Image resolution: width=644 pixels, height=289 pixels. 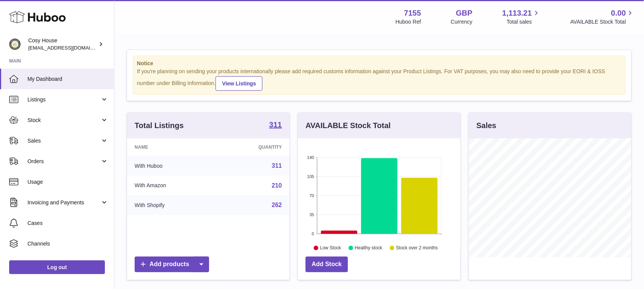 I want to click on span: Invoicing and Payments, so click(x=64, y=202).